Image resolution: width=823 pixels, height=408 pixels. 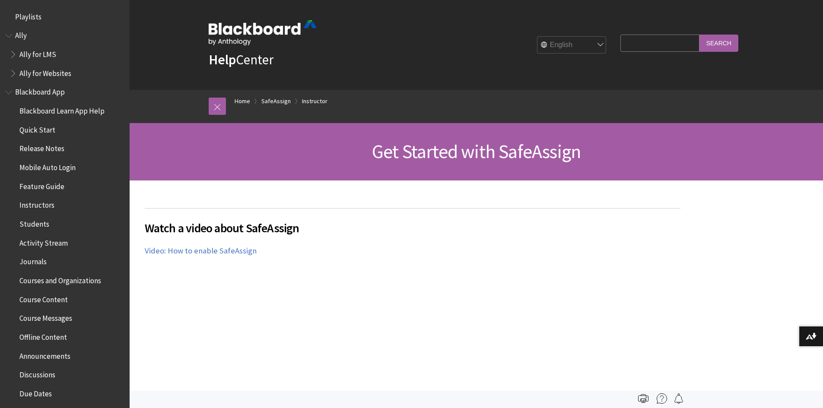 I want to click on span: Course Messages, so click(x=46, y=317).